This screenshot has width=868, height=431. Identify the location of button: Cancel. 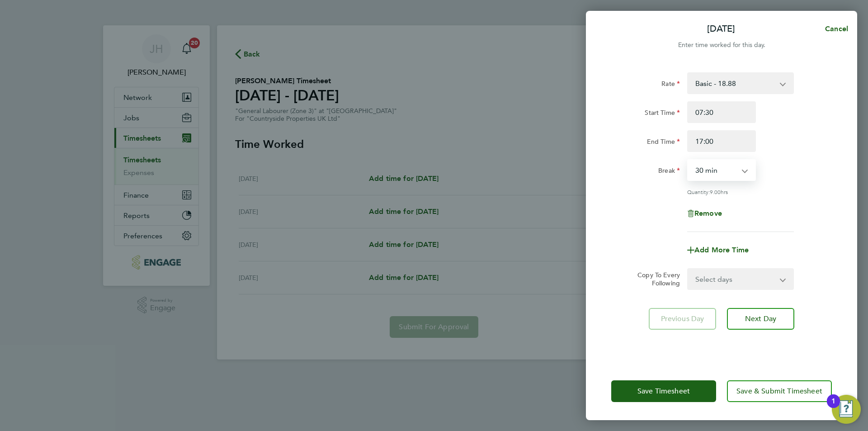
(833, 29).